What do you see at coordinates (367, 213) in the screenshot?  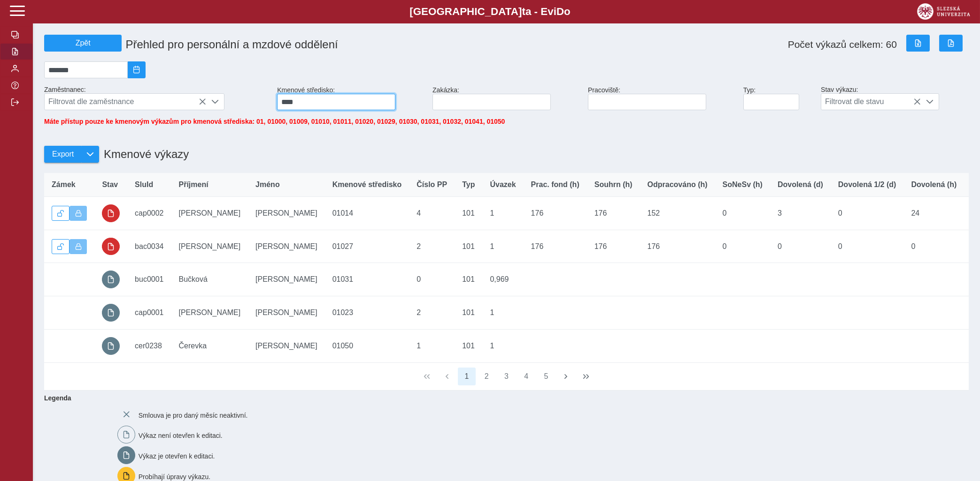 I see `td: 01014` at bounding box center [367, 213].